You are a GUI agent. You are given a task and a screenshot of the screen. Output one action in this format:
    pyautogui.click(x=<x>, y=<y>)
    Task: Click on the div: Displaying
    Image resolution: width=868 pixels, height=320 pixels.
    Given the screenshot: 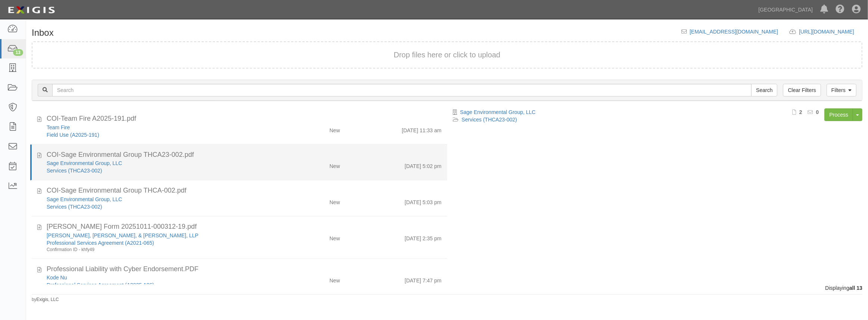 What is the action you would take?
    pyautogui.click(x=447, y=288)
    